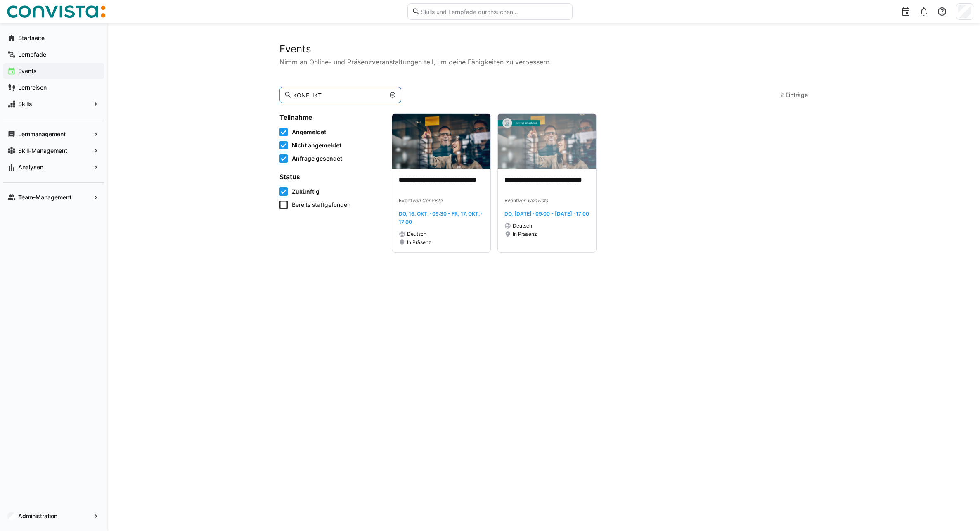 This screenshot has width=980, height=531. What do you see at coordinates (441, 218) in the screenshot?
I see `span: Do, 16. Okt. · 09:30 - Fr, 17. Okt. · 17:00` at bounding box center [441, 218].